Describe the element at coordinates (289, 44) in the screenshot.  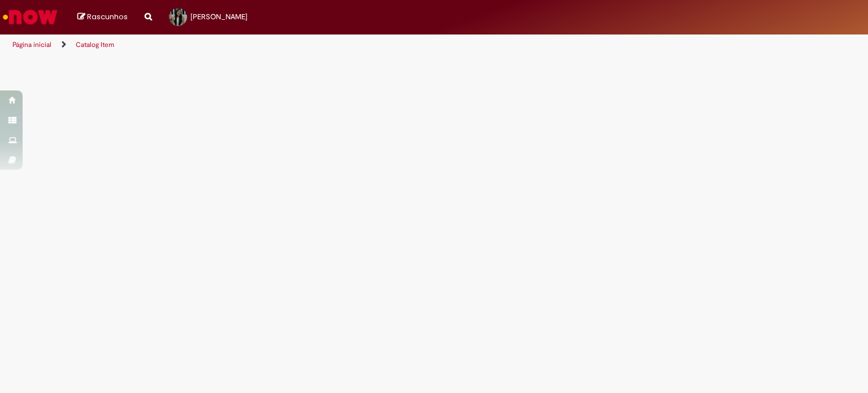
I see `ul: Trilhas de página` at that location.